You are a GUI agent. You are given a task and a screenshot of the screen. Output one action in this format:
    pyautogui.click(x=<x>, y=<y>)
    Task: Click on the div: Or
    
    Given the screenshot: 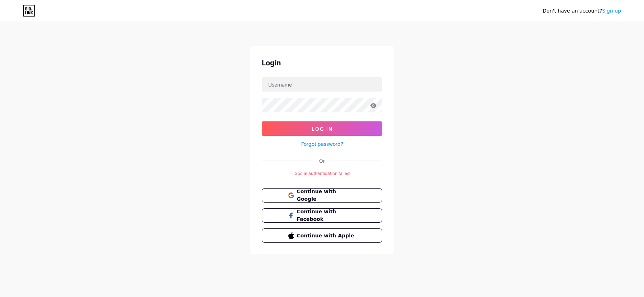 What is the action you would take?
    pyautogui.click(x=322, y=160)
    